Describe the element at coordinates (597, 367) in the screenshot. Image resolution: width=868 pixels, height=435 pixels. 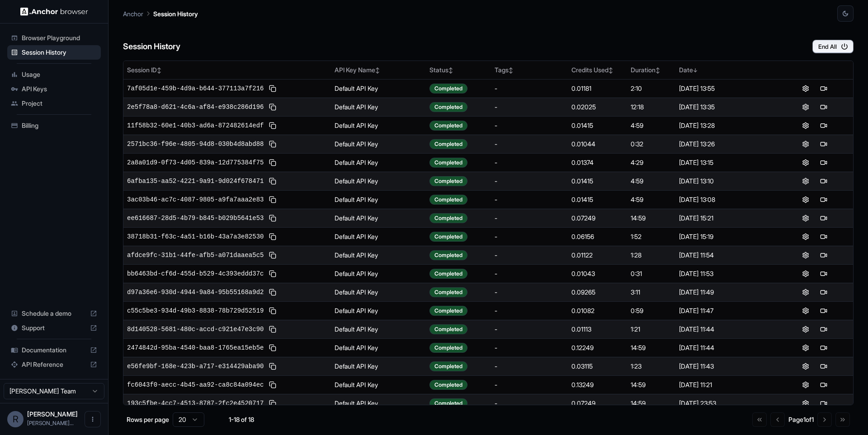
I see `div: 0.03115` at that location.